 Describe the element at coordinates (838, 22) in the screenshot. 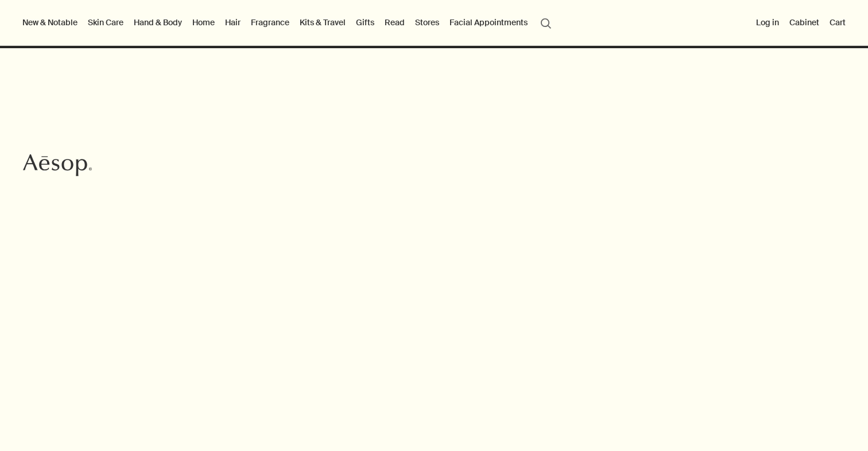

I see `button: Cart` at that location.